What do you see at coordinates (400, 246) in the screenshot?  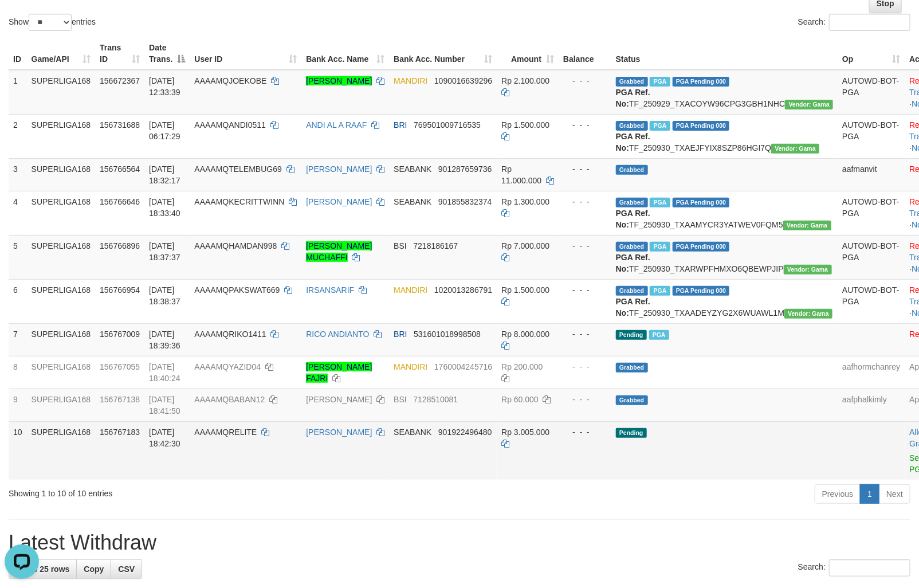 I see `span: BSI` at bounding box center [400, 246].